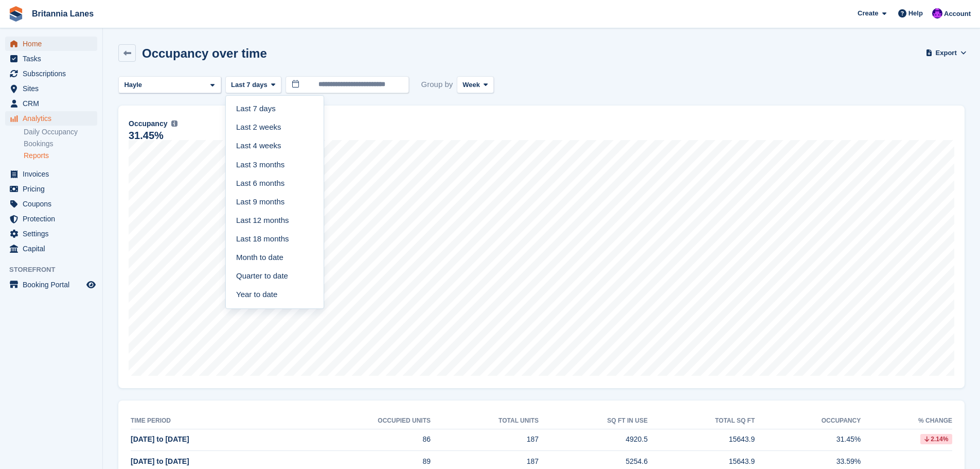 This screenshot has height=469, width=980. Describe the element at coordinates (134, 85) in the screenshot. I see `div: Hayle` at that location.